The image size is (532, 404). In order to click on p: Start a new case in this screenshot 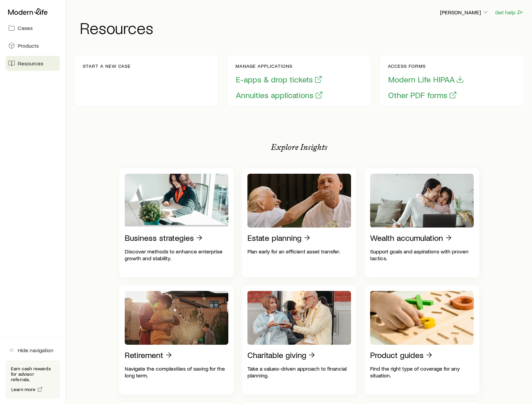, I will do `click(107, 66)`.